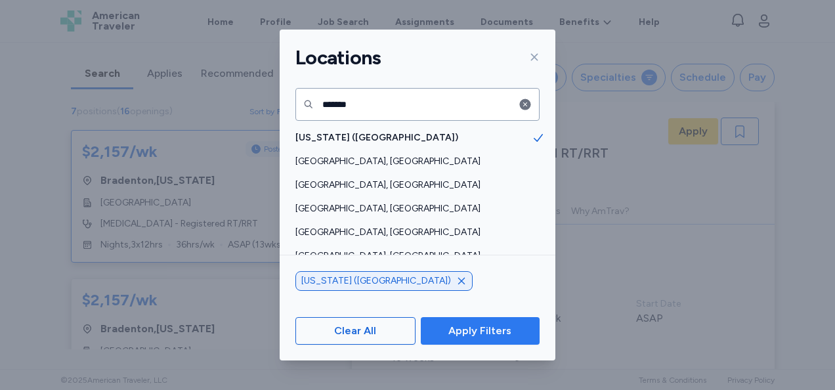 The image size is (835, 390). I want to click on button: Clear All, so click(355, 331).